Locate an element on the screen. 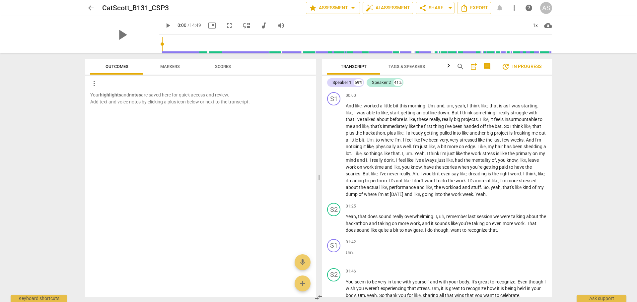 The height and width of the screenshot is (302, 637). span: feels is located at coordinates (500, 120).